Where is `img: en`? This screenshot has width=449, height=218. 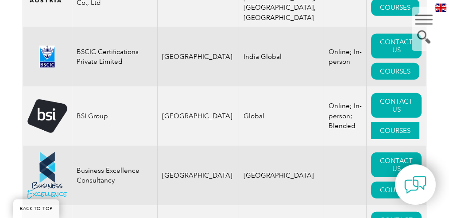 img: en is located at coordinates (440, 8).